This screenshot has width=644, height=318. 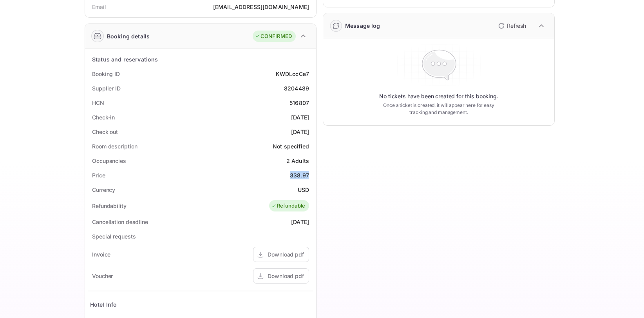 I want to click on div: Price, so click(x=99, y=175).